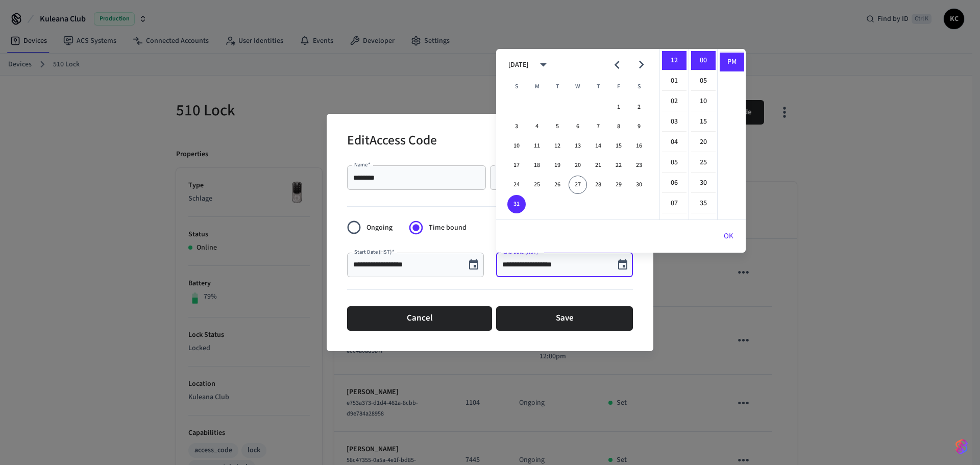 Image resolution: width=980 pixels, height=465 pixels. Describe the element at coordinates (578, 165) in the screenshot. I see `button: 20` at that location.